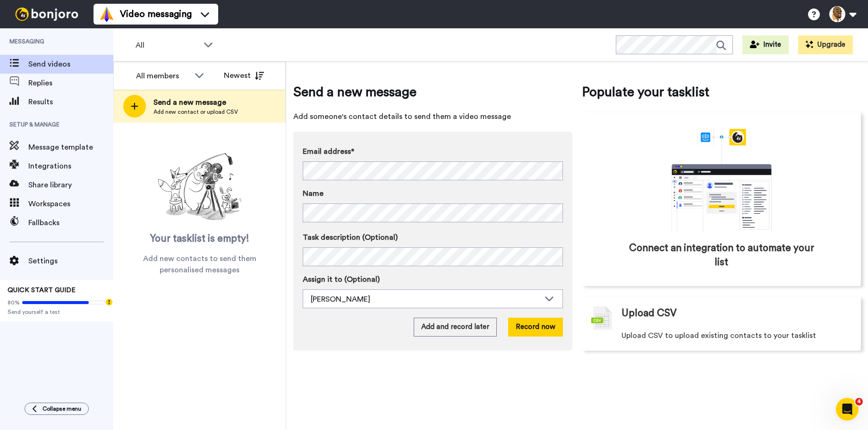 The height and width of the screenshot is (430, 868). Describe the element at coordinates (163, 76) in the screenshot. I see `div: All members` at that location.